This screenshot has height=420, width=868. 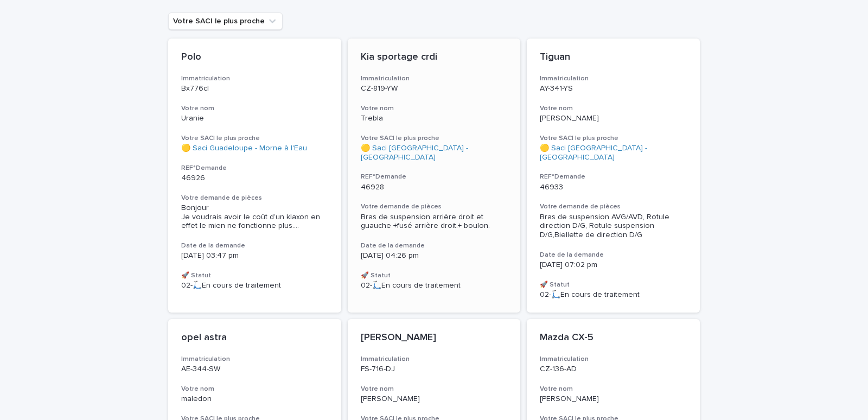 What do you see at coordinates (254, 57) in the screenshot?
I see `p: Polo` at bounding box center [254, 57].